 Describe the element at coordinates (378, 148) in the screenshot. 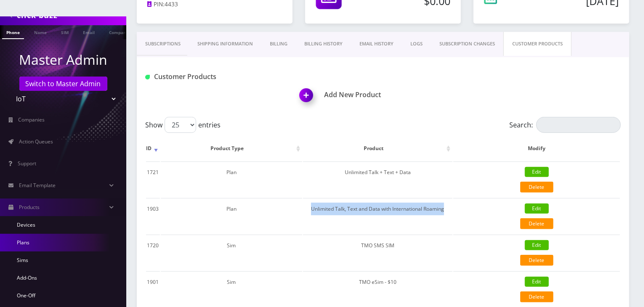

I see `th: Product: activate to sort column ascending` at that location.